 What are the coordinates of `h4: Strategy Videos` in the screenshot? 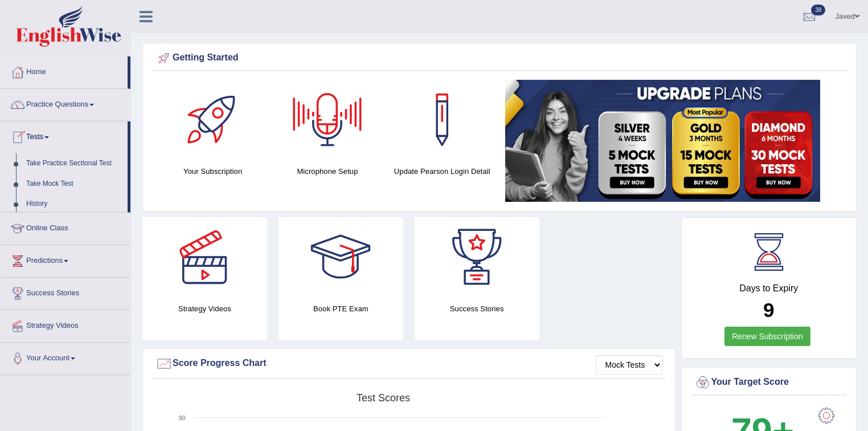 It's located at (204, 308).